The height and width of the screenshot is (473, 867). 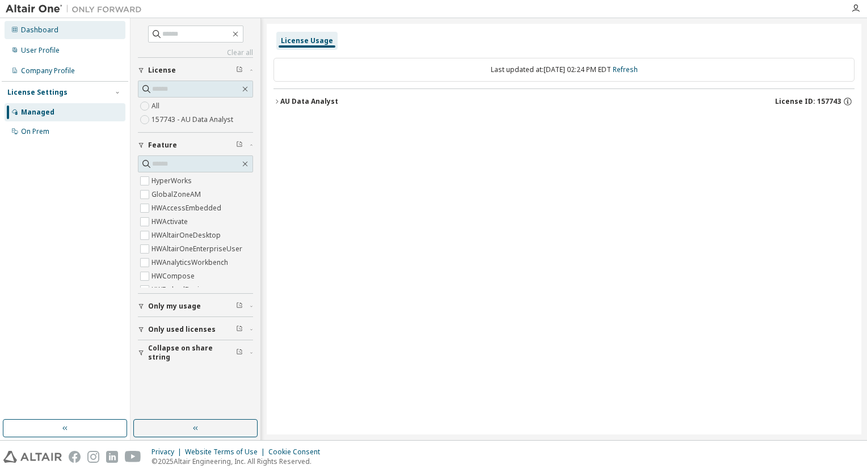 I want to click on label: 157743 - AU Data Analyst, so click(x=194, y=120).